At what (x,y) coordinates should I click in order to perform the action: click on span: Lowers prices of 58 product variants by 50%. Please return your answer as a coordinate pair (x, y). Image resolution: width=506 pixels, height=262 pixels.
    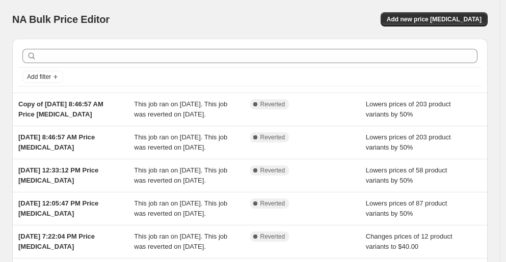
    Looking at the image, I should click on (407, 175).